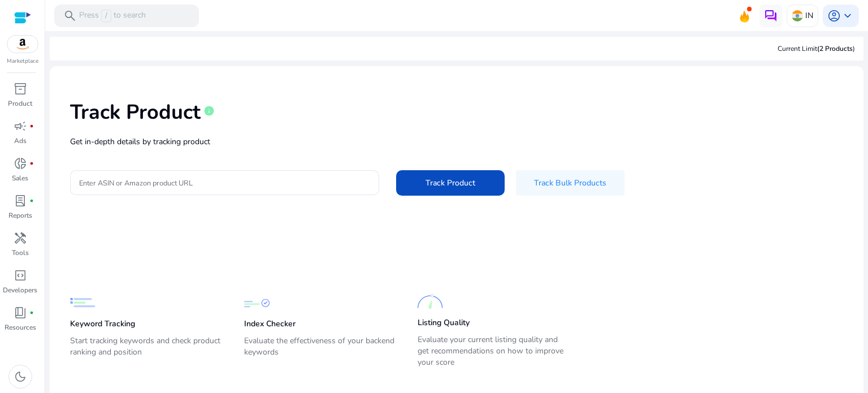 The image size is (868, 393). I want to click on span: Track Bulk Products, so click(570, 182).